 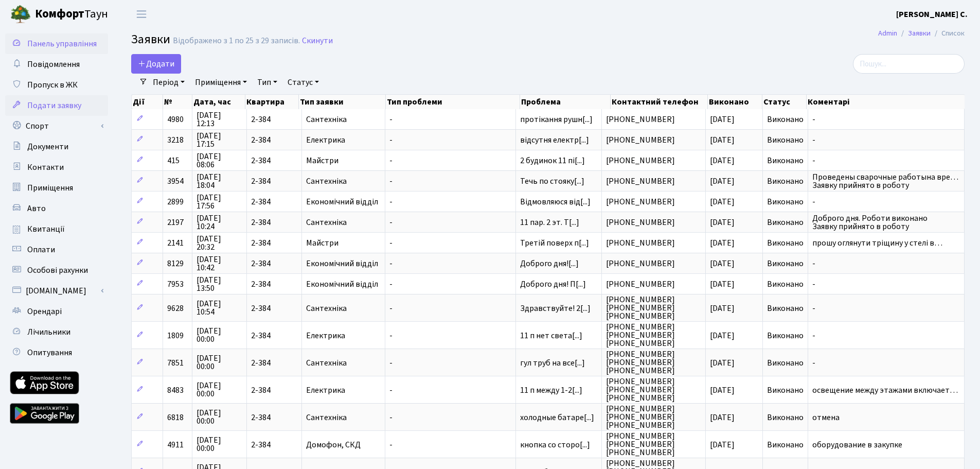 I want to click on a: Особові рахунки, so click(x=57, y=270).